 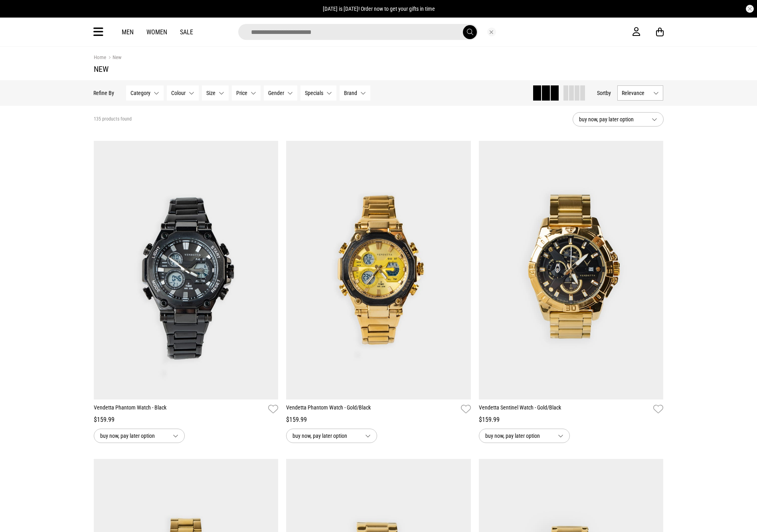 I want to click on button: Close search, so click(x=492, y=32).